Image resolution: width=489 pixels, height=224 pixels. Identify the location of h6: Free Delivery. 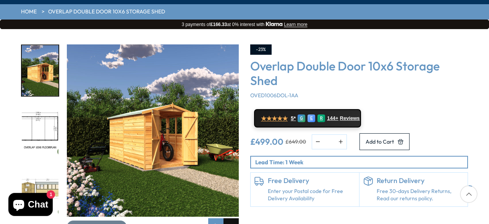
(312, 180).